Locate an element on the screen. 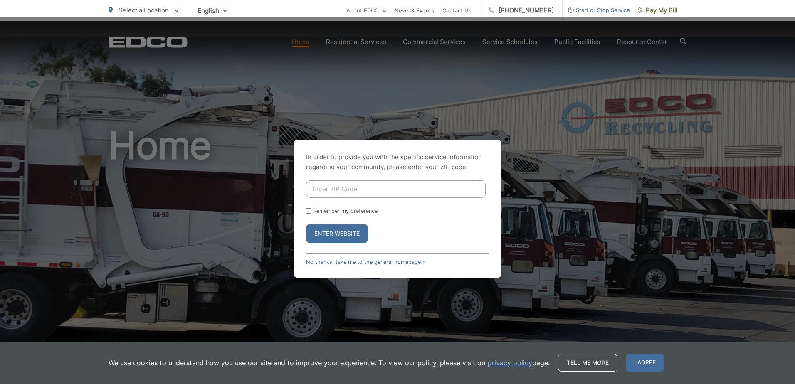 This screenshot has height=384, width=795. input: Enter ZIP Code is located at coordinates (396, 189).